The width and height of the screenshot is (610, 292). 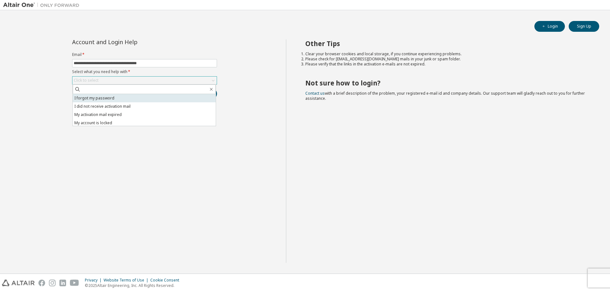 I want to click on img: Altair One, so click(x=43, y=5).